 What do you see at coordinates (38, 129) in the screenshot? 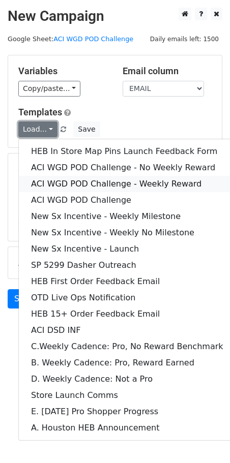
I see `a: Load...` at bounding box center [38, 129].